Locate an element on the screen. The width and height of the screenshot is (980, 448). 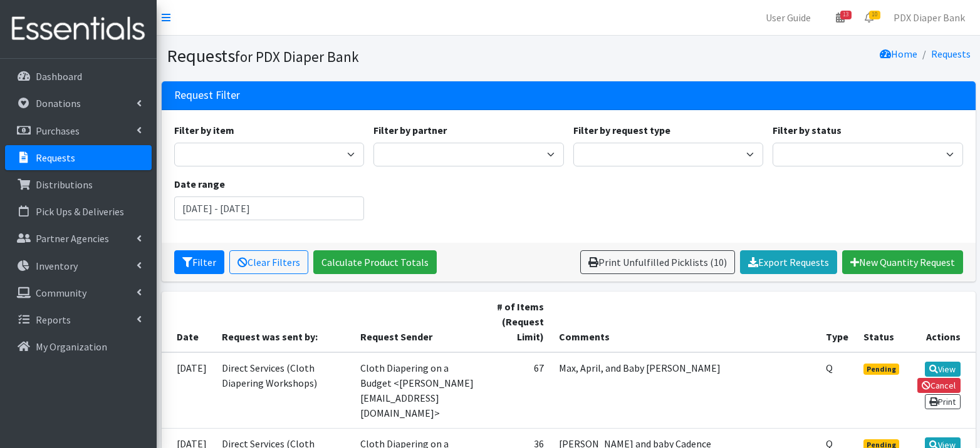
a: View is located at coordinates (942, 369).